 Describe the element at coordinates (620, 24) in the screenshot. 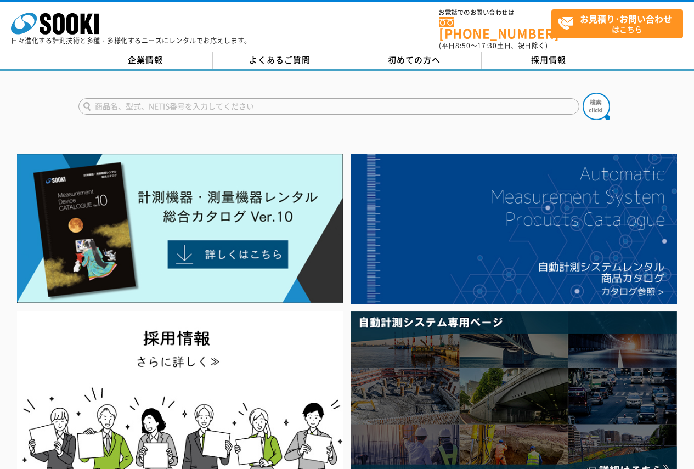

I see `span: はこちら` at that location.